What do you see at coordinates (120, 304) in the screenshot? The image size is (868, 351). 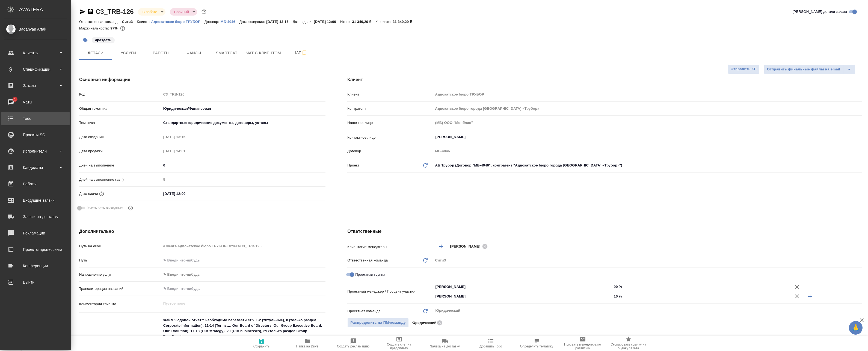 I see `p: Комментарии клиента` at bounding box center [120, 304].